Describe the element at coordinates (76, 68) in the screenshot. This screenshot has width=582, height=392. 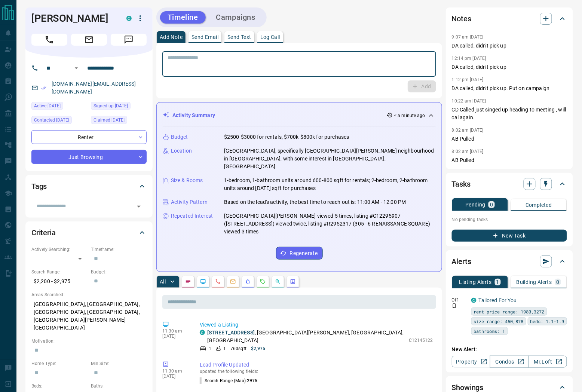
I see `button: Open` at that location.